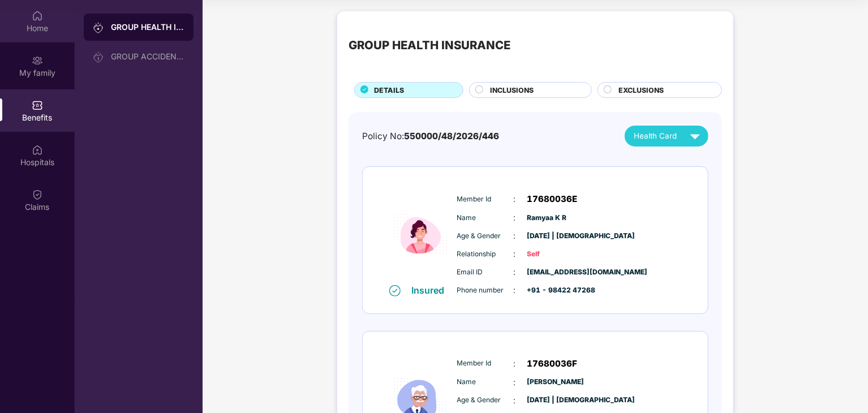 This screenshot has height=413, width=868. Describe the element at coordinates (37, 105) in the screenshot. I see `img: svg+xml;base64,PHN2ZyBpZD0iQmVuZWZpdHMiIHhtbG5zPSJodHRwOi8vd3d3LnczLm9yZy8yMDAwL3N2ZyIgd2lkdGg9Ij...` at that location.